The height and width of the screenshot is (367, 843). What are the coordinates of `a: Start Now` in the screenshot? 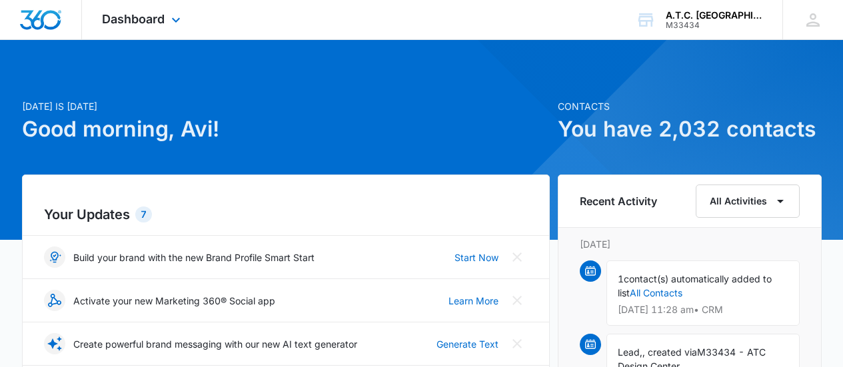 It's located at (476, 257).